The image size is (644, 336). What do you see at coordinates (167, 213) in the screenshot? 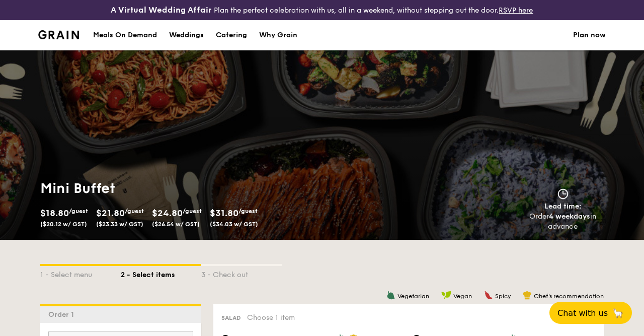
I see `span: $24.80` at bounding box center [167, 213].